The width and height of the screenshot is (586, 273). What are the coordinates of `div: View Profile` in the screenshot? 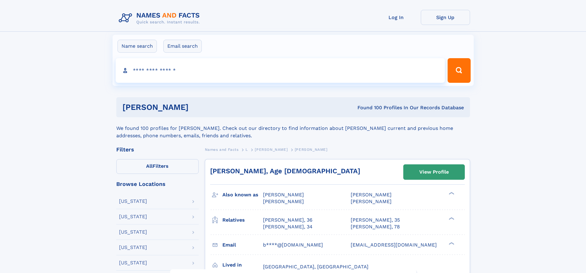 It's located at (434, 172).